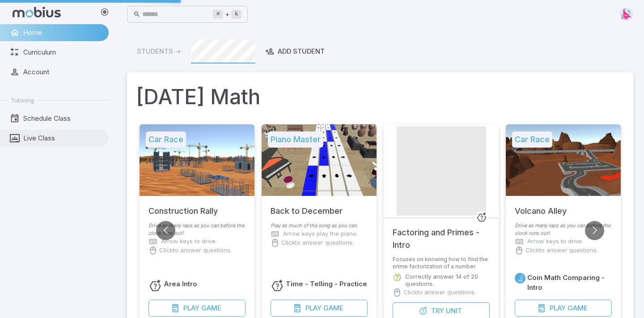 This screenshot has width=644, height=318. I want to click on span: Try, so click(437, 311).